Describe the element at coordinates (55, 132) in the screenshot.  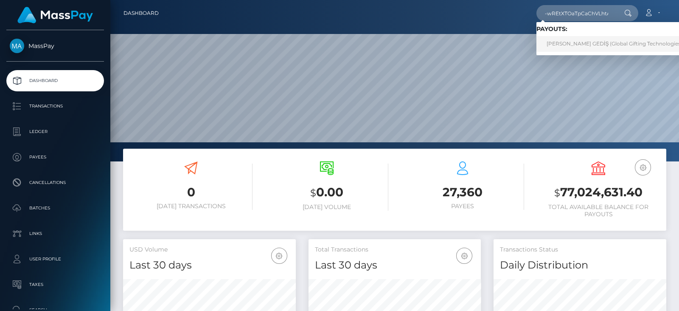
I see `p: Ledger` at that location.